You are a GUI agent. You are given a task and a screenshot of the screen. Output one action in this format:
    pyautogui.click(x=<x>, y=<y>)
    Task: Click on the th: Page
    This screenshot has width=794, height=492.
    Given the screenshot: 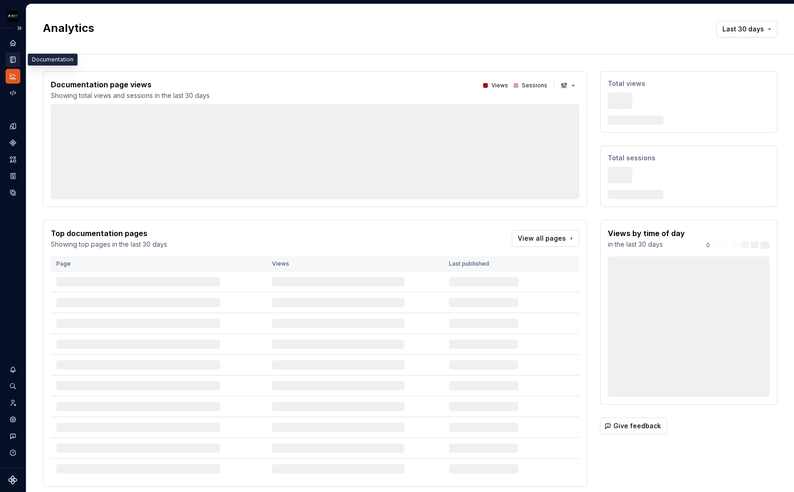 What is the action you would take?
    pyautogui.click(x=158, y=264)
    